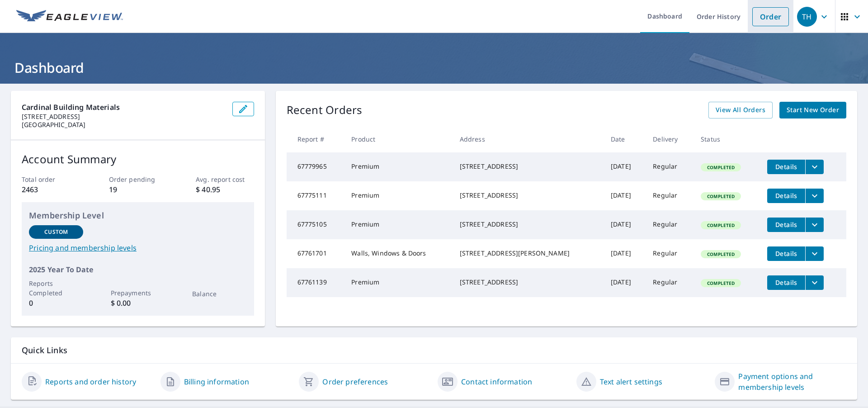  What do you see at coordinates (669, 139) in the screenshot?
I see `th: Delivery` at bounding box center [669, 139].